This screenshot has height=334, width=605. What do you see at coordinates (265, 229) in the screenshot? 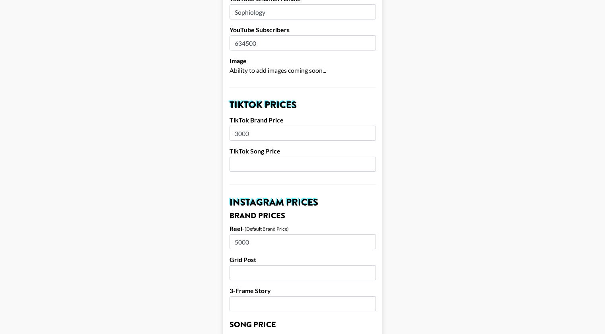
I see `div: - (Default Brand Price)` at bounding box center [265, 229].